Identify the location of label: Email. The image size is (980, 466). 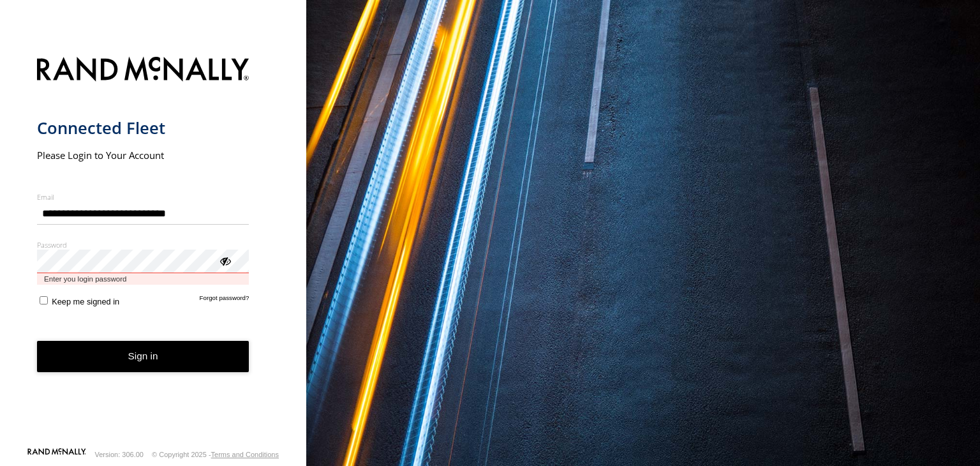
(143, 196).